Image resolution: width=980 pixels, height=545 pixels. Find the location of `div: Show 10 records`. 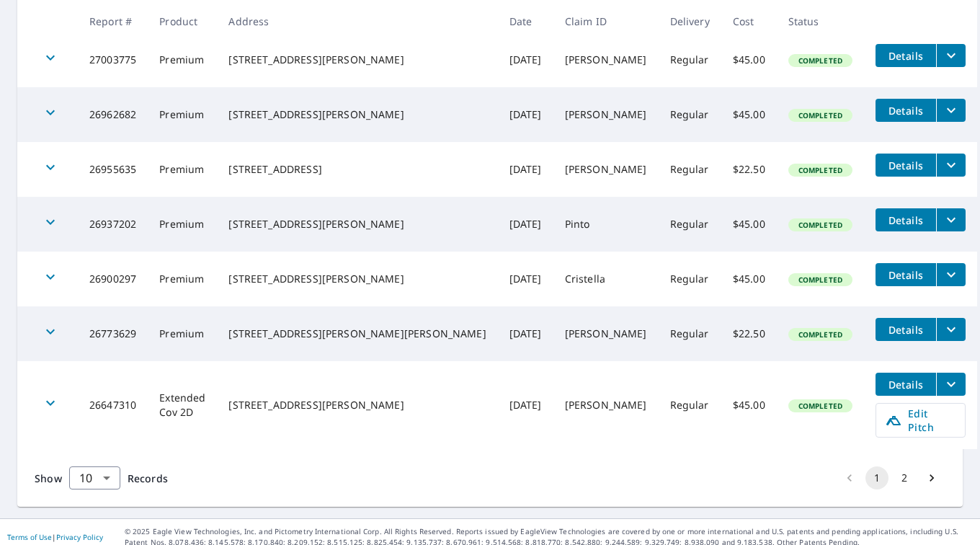

div: Show 10 records is located at coordinates (94, 478).